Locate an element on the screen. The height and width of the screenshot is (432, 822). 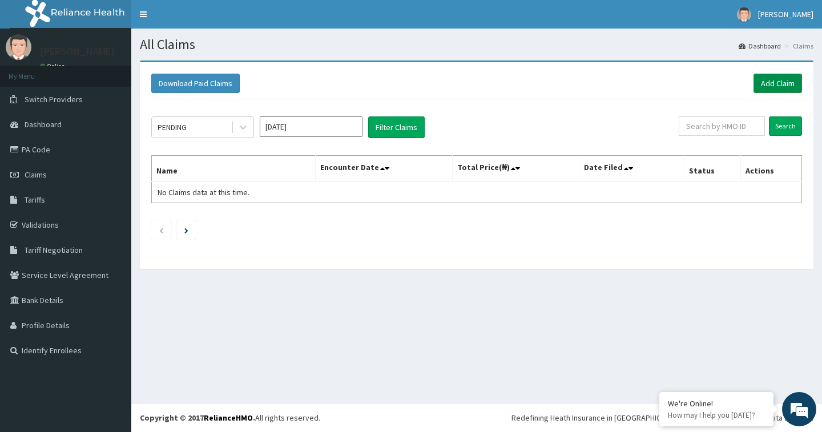
h1: All Claims is located at coordinates (477, 45).